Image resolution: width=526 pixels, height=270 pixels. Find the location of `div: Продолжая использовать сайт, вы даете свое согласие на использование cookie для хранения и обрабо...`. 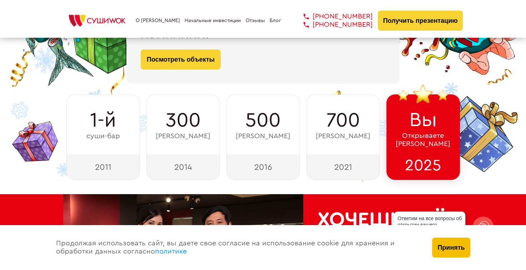

div: Продолжая использовать сайт, вы даете свое согласие на использование cookie для хранения и обрабо... is located at coordinates (237, 248).